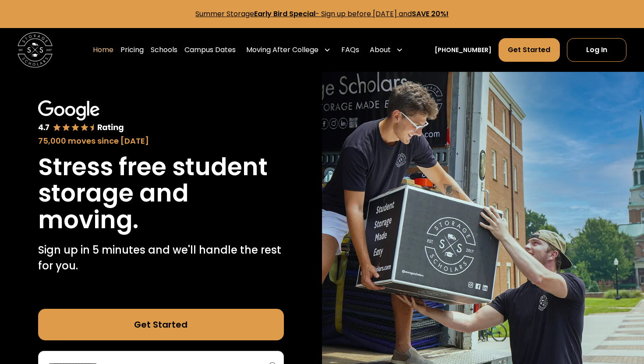 The image size is (644, 364). Describe the element at coordinates (210, 50) in the screenshot. I see `a: Campus Dates` at that location.